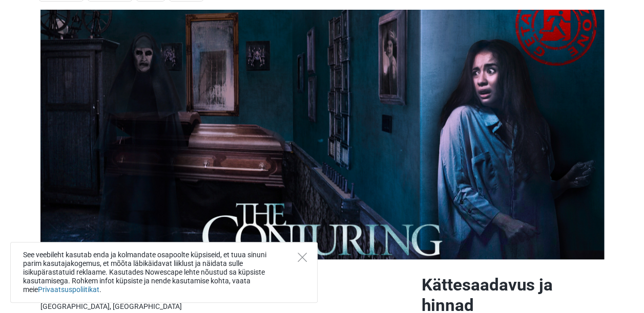 Image resolution: width=644 pixels, height=313 pixels. Describe the element at coordinates (322, 135) in the screenshot. I see `img: The Conjuring photo 1` at that location.